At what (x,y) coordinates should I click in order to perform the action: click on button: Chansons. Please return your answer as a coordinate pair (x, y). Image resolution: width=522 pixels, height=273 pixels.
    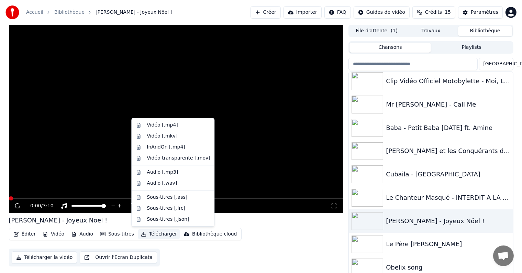
    Looking at the image, I should click on (390, 47).